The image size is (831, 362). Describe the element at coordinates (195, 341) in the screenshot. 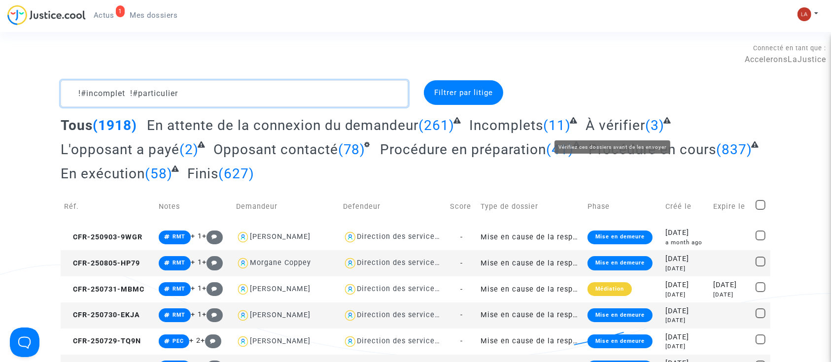

I see `span: + 2` at that location.